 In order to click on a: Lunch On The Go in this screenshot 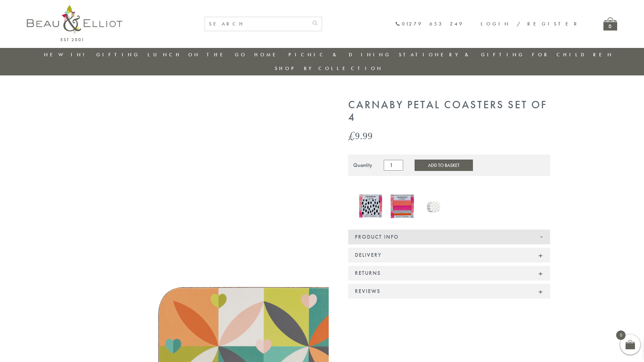, I will do `click(198, 55)`.